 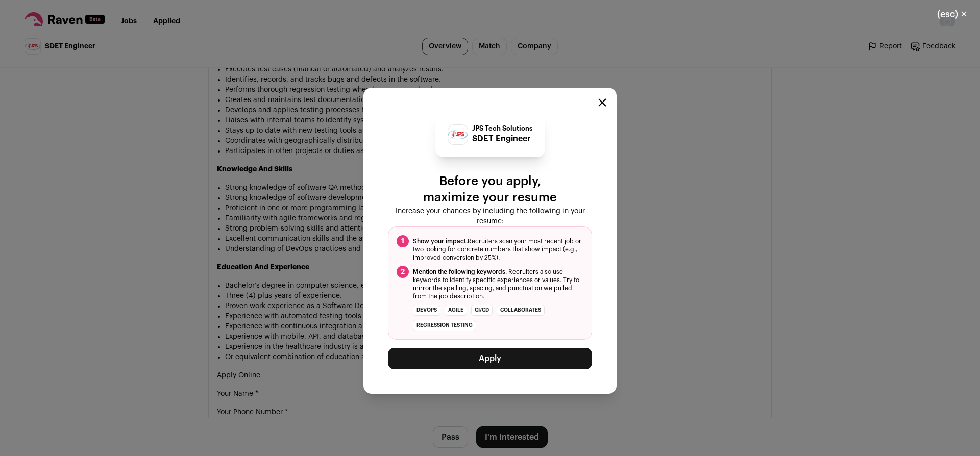 What do you see at coordinates (498, 250) in the screenshot?
I see `span: Recruiters scan your most recent job or two looking for concrete numbers that show impact (e.g., ...` at bounding box center [498, 250].